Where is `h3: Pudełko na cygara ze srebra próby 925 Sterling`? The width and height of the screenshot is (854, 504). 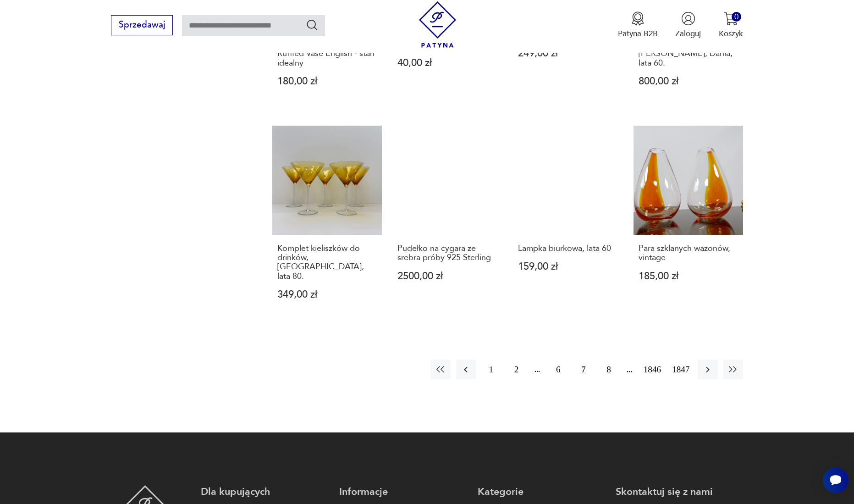 h3: Pudełko na cygara ze srebra próby 925 Sterling is located at coordinates (447, 253).